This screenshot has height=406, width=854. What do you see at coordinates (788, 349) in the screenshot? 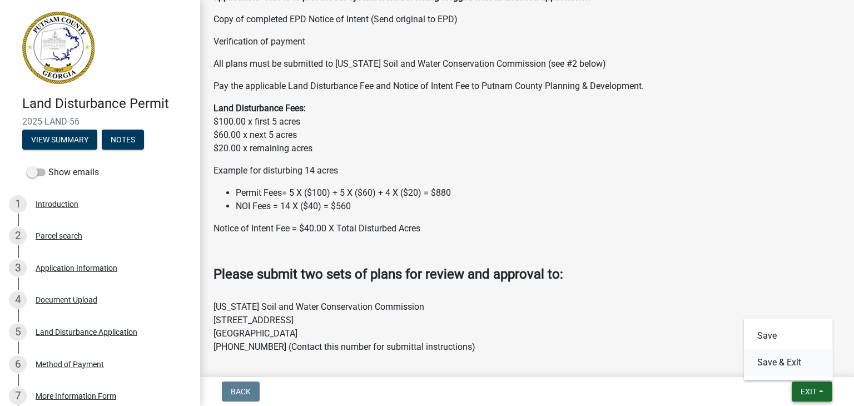
I see `div: Exit` at bounding box center [788, 349].